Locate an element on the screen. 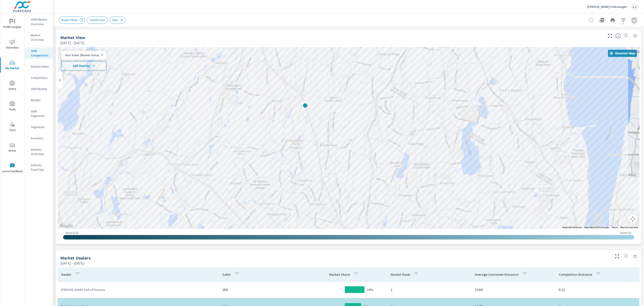  div: Market Editor is located at coordinates (38, 67).